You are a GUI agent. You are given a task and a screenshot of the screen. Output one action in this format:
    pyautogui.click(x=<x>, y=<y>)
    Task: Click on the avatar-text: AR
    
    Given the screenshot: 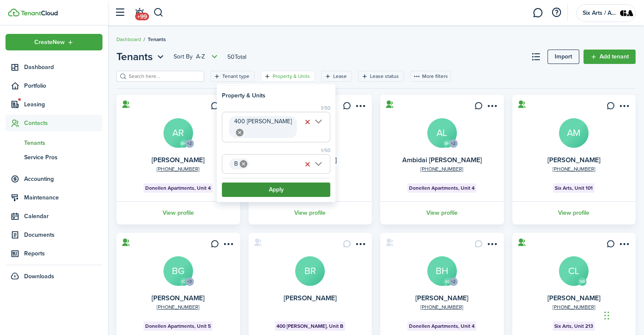 What is the action you would take?
    pyautogui.click(x=178, y=133)
    